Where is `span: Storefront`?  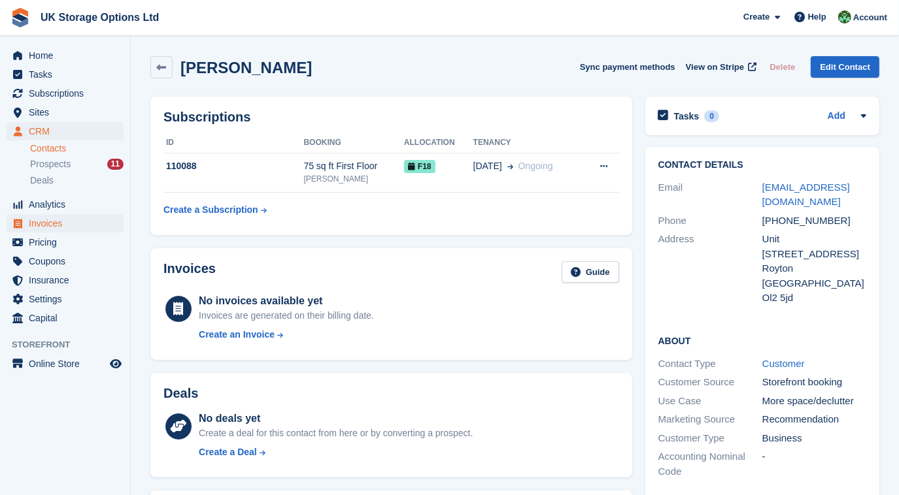
span: Storefront is located at coordinates (71, 345).